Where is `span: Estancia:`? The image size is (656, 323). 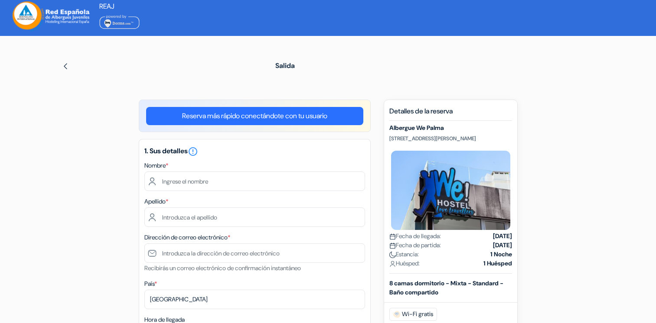 span: Estancia: is located at coordinates (404, 255).